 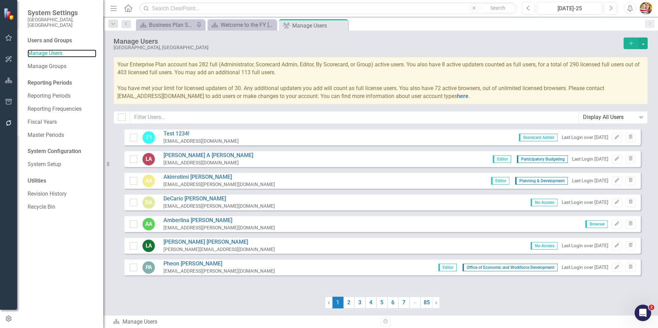 What do you see at coordinates (62, 181) in the screenshot?
I see `div: Utilities` at bounding box center [62, 181].